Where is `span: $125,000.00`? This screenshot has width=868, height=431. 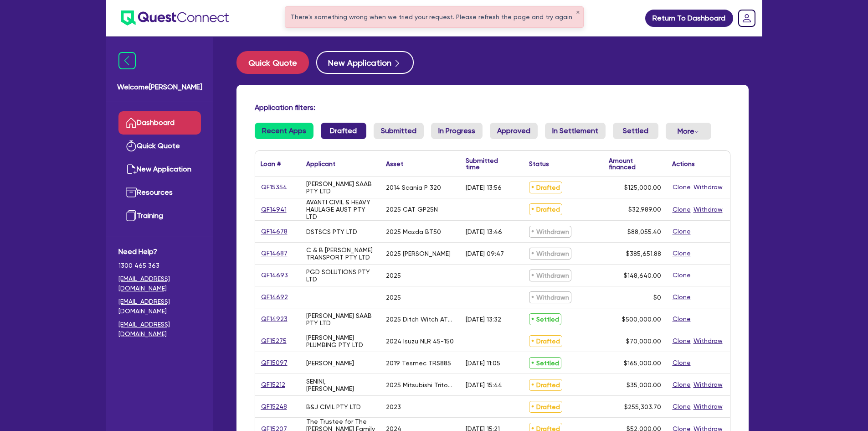 span: $125,000.00 is located at coordinates (643, 188).